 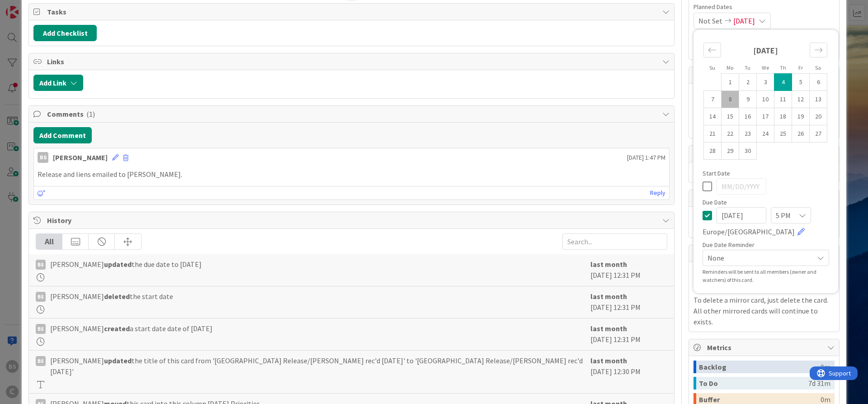 What do you see at coordinates (730, 82) in the screenshot?
I see `td: Choose Monday, 09/01/2025 12:00 PM as your check-in date. It’s available.` at bounding box center [730, 82].